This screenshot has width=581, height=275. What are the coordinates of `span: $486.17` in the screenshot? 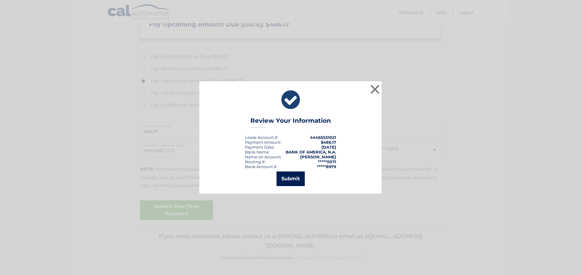 It's located at (329, 142).